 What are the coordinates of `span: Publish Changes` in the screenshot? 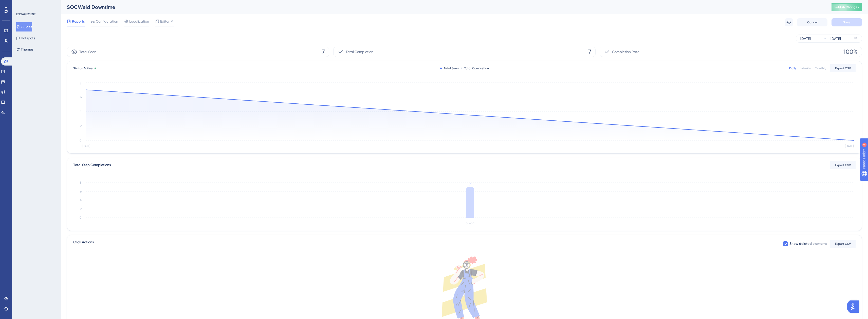 It's located at (847, 7).